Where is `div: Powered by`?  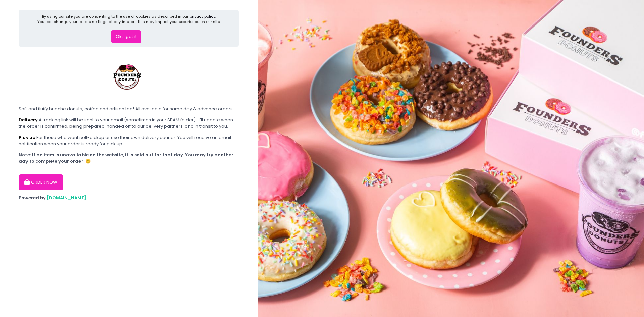 div: Powered by is located at coordinates (129, 198).